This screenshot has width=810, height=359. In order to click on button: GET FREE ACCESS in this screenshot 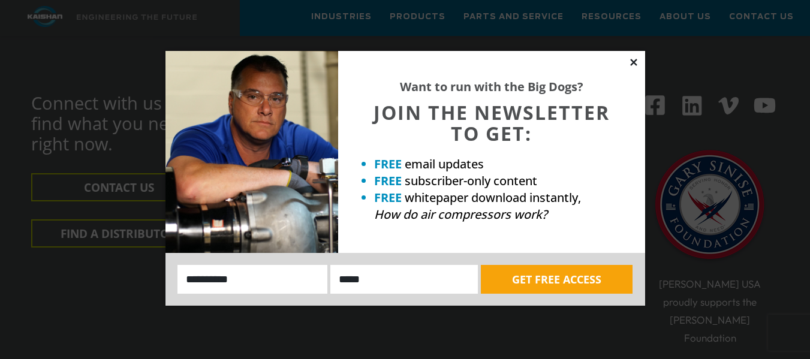, I will do `click(556, 279)`.